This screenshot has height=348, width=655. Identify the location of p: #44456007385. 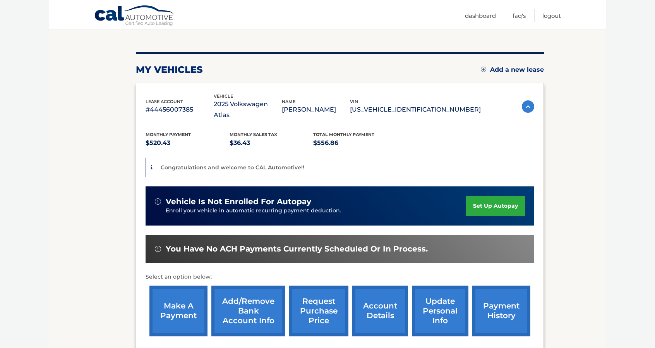
(180, 110).